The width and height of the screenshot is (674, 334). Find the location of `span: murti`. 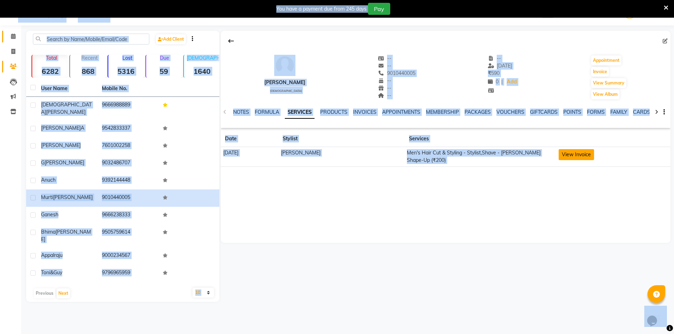

span: murti is located at coordinates (47, 197).